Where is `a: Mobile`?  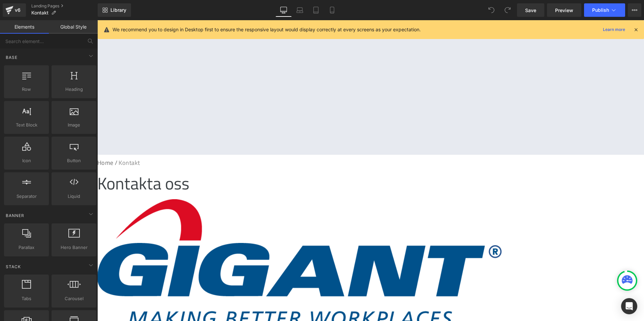 a: Mobile is located at coordinates (332, 10).